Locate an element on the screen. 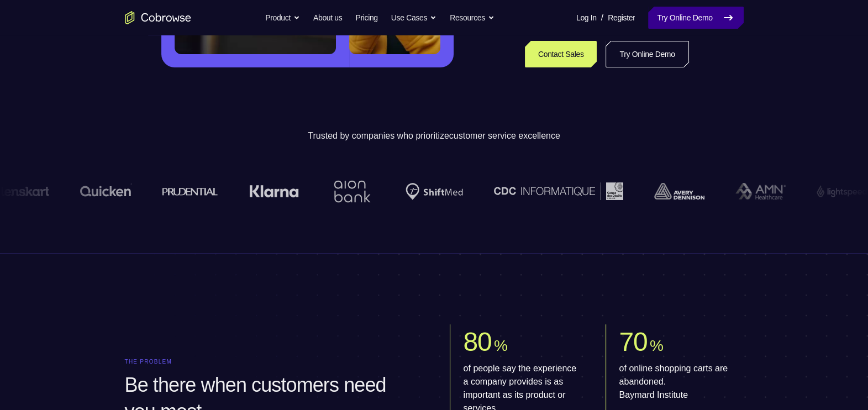 This screenshot has height=410, width=868. img: Klarna is located at coordinates (231, 191).